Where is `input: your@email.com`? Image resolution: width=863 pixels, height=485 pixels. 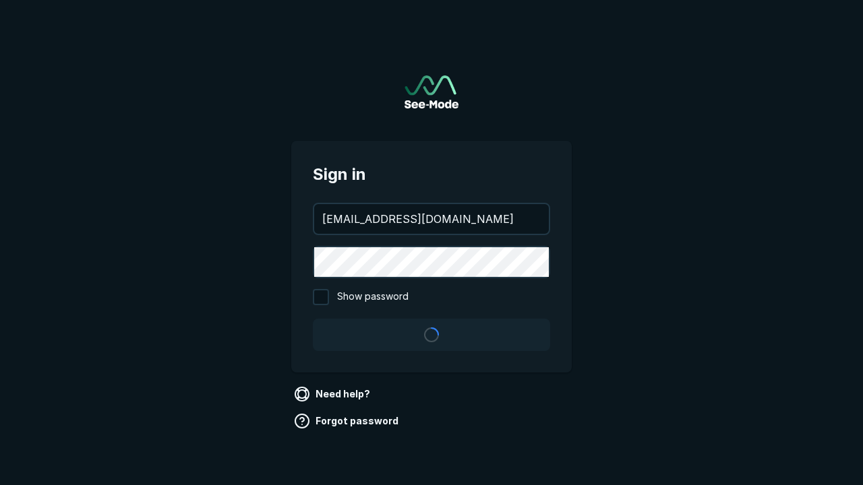
input: your@email.com is located at coordinates (431, 219).